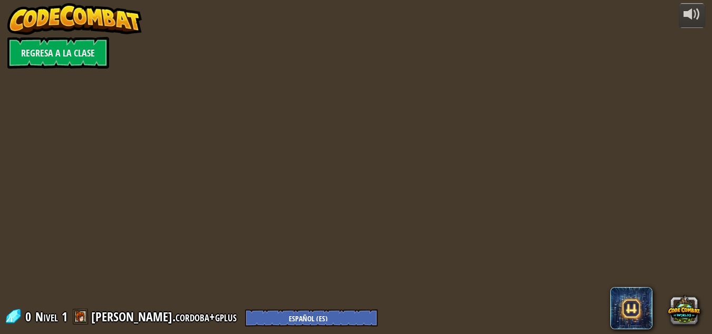 This screenshot has width=712, height=334. I want to click on img: CodeCombat - Learn how to code by playing a game, so click(75, 19).